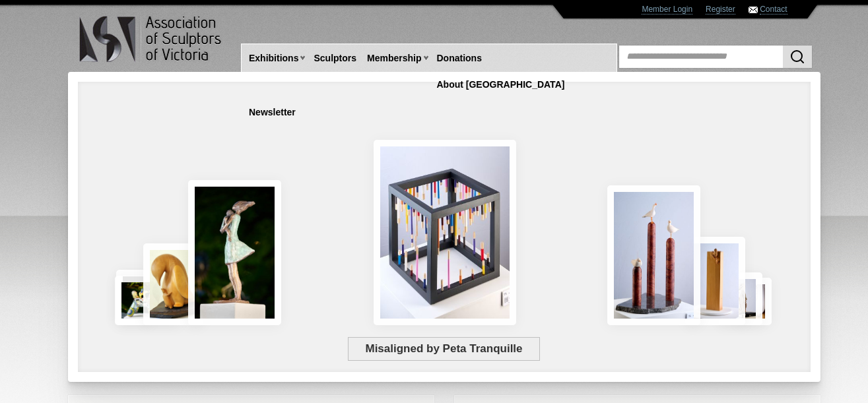 The height and width of the screenshot is (403, 868). What do you see at coordinates (151, 39) in the screenshot?
I see `img: logo.png` at bounding box center [151, 39].